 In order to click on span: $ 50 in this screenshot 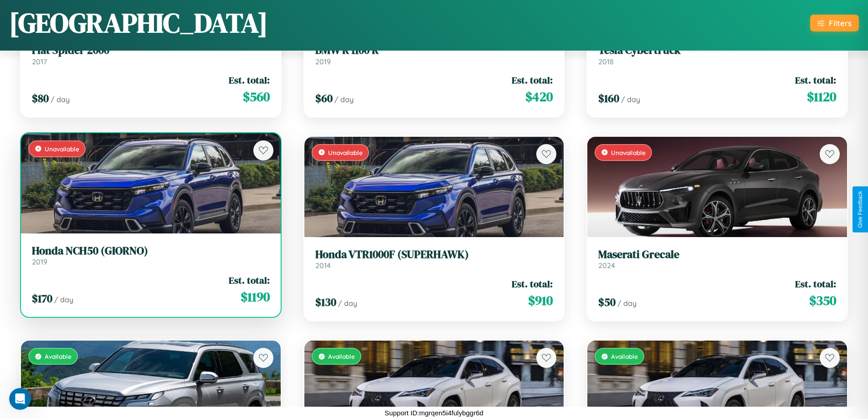, I will do `click(607, 302)`.